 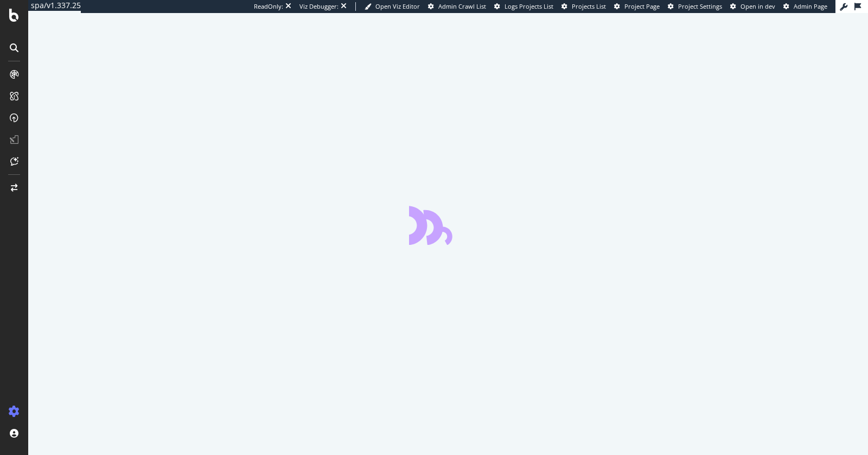 What do you see at coordinates (758, 6) in the screenshot?
I see `span: Open in dev` at bounding box center [758, 6].